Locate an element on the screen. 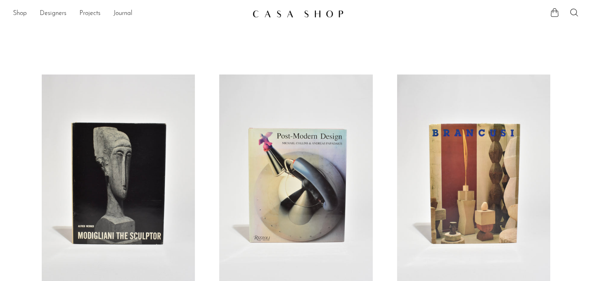 This screenshot has width=592, height=281. a: Journal is located at coordinates (123, 14).